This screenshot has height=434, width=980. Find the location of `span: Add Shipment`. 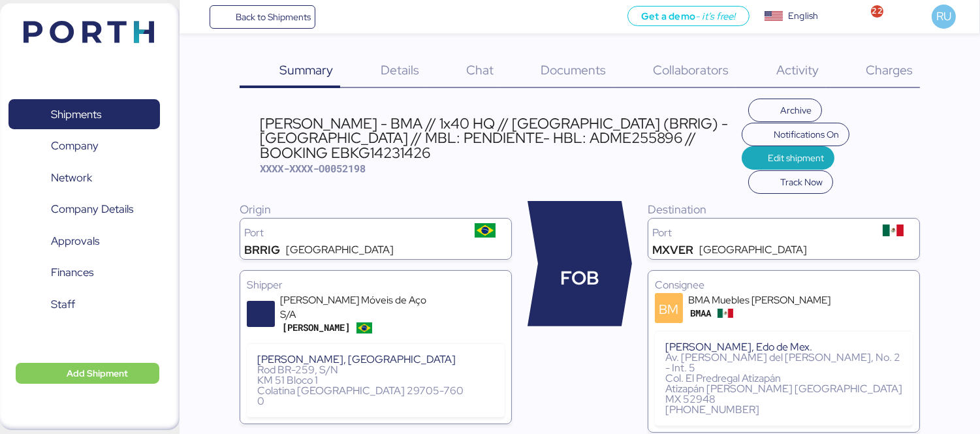

span: Add Shipment is located at coordinates (97, 373).